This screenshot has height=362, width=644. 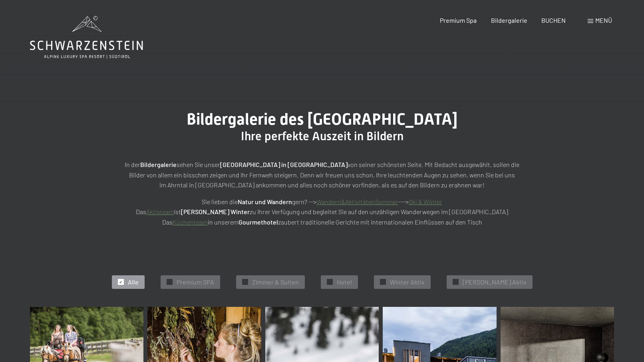 I want to click on a: BUCHEN, so click(x=553, y=20).